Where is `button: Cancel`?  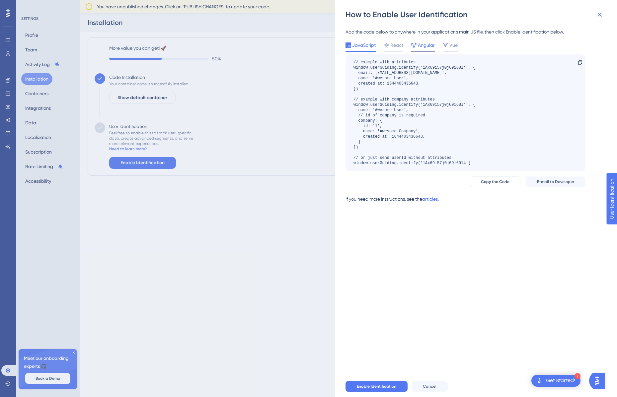 button: Cancel is located at coordinates (429, 386).